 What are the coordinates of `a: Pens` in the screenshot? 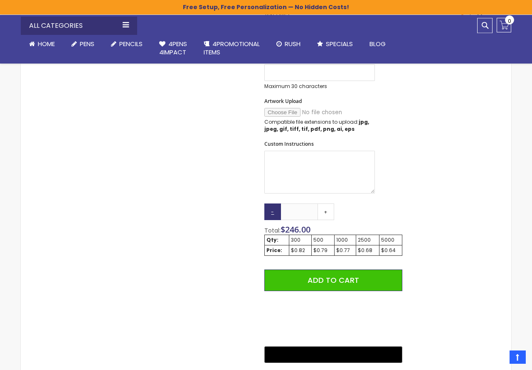 It's located at (83, 44).